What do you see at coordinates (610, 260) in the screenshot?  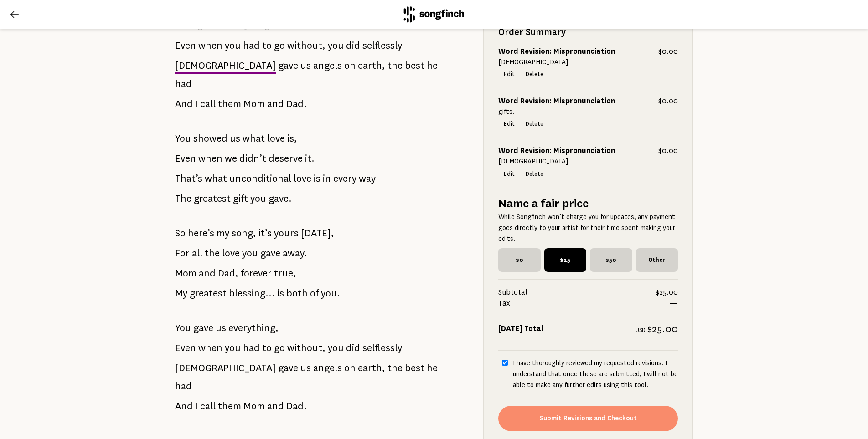 I see `span: $50` at bounding box center [610, 260].